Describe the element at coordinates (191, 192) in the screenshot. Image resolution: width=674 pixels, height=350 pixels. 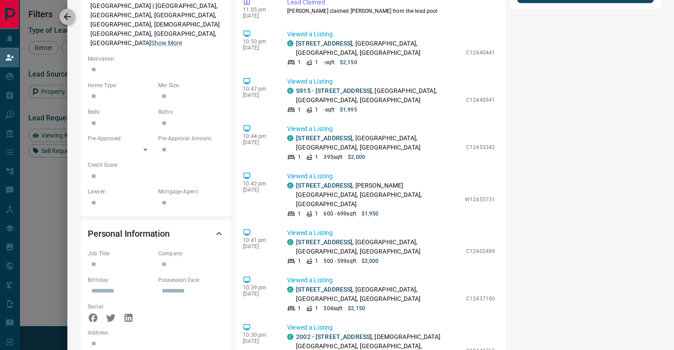
I see `p: Mortgage Agent:` at that location.